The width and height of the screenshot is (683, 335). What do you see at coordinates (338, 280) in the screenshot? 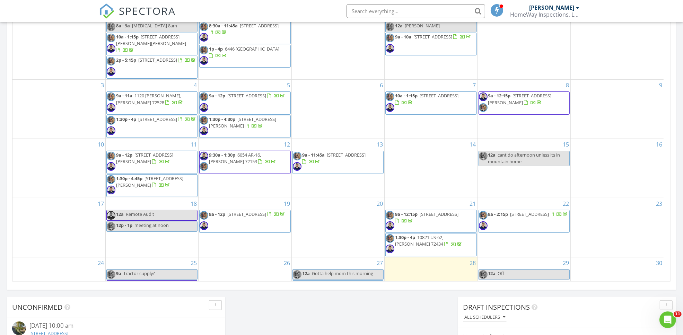
I see `td: Go to August 27, 2025` at bounding box center [338, 280].